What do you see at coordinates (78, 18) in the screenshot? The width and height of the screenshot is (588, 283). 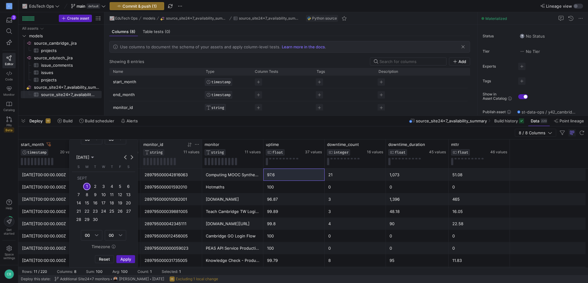 I see `span: Create asset` at bounding box center [78, 18].